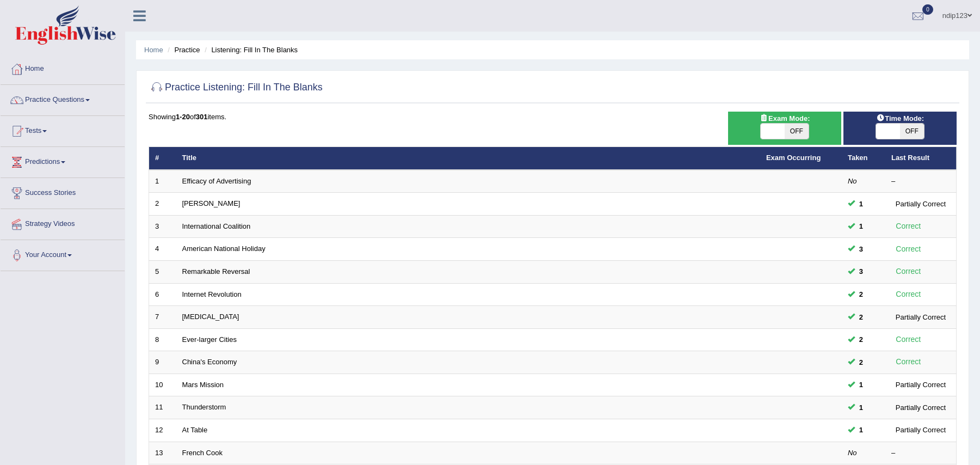 This screenshot has height=465, width=980. I want to click on a: Practice Questions, so click(63, 99).